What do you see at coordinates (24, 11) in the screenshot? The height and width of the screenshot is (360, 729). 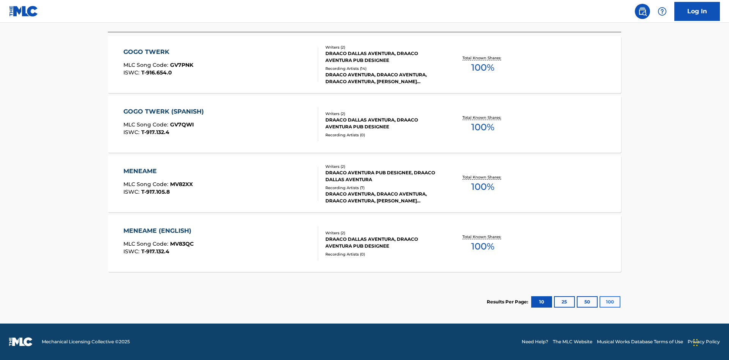 I see `img: MLC Logo` at bounding box center [24, 11].